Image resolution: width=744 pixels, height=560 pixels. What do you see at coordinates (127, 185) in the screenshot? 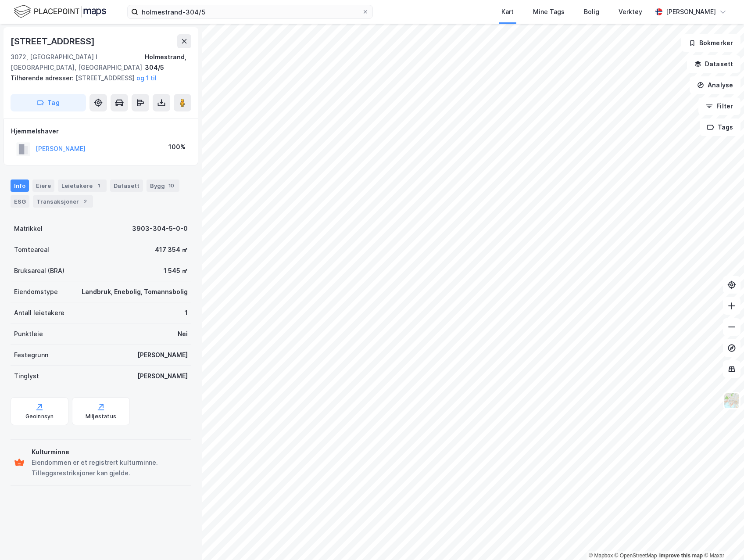
I see `div: Datasett` at bounding box center [127, 185].